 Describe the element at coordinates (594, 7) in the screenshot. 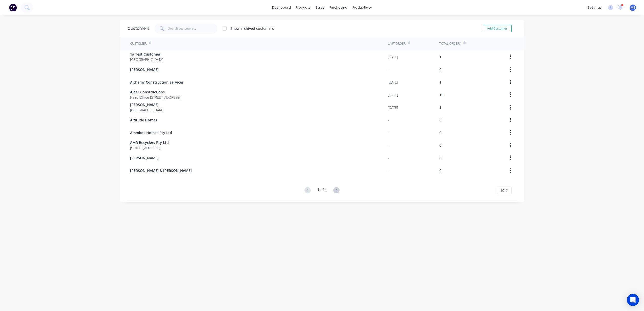

I see `div: settings` at that location.